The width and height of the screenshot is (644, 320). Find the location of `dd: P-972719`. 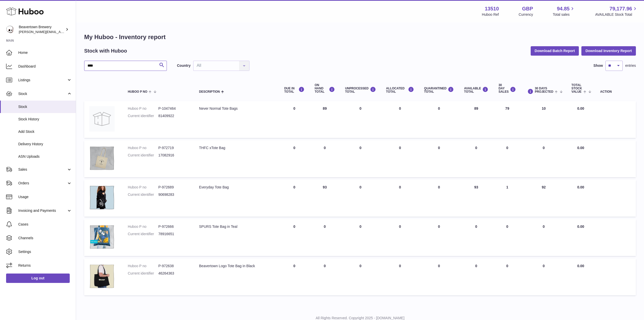

dd: P-972719 is located at coordinates (173, 148).